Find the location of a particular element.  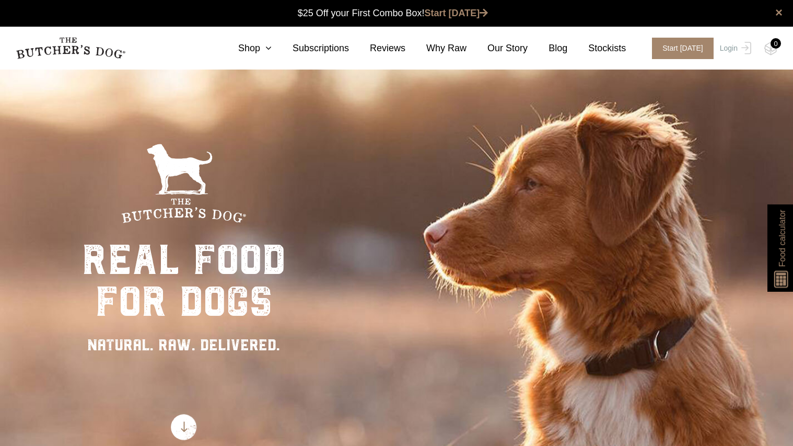

a: Reviews is located at coordinates (377, 48).